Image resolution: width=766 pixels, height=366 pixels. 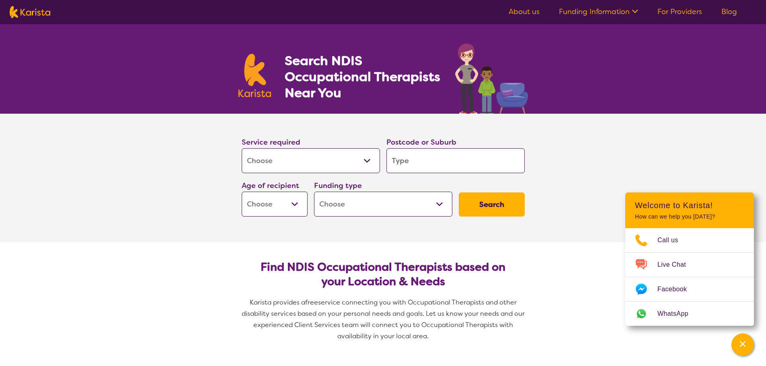 I want to click on input: Type, so click(x=456, y=161).